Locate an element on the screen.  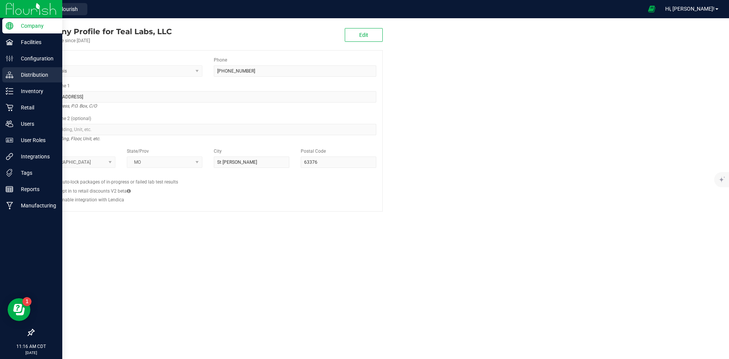
inline-svg: Inventory is located at coordinates (9, 91).